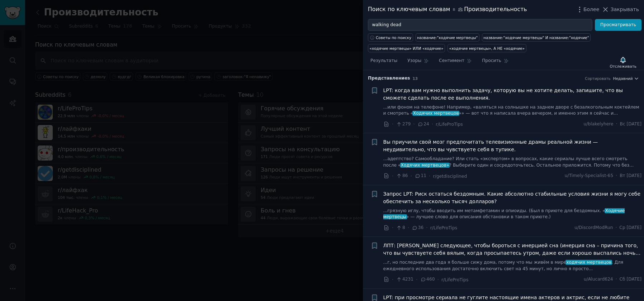 The image size is (644, 301). Describe the element at coordinates (384, 61) in the screenshot. I see `font: Результаты` at that location.